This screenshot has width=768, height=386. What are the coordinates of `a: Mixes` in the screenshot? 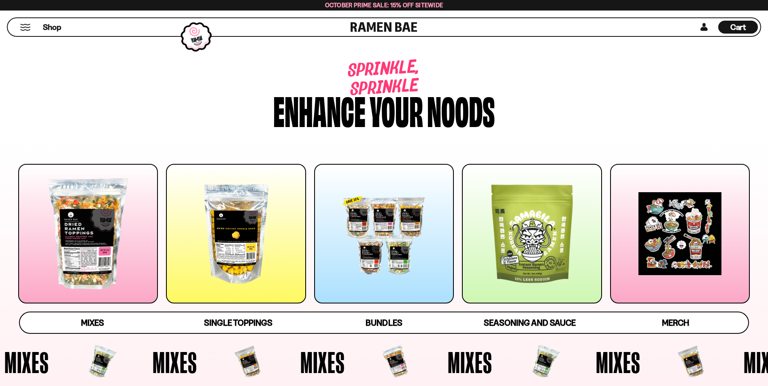 It's located at (93, 323).